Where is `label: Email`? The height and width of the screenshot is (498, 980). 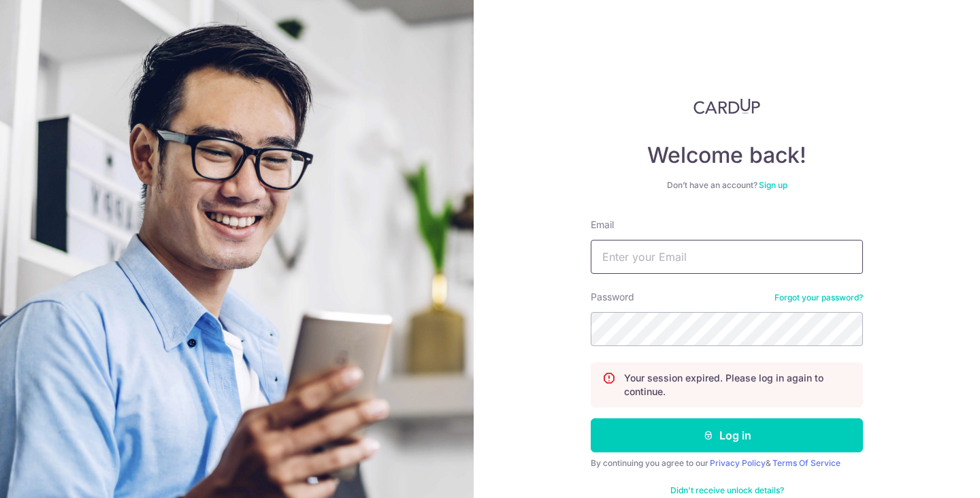 label: Email is located at coordinates (603, 225).